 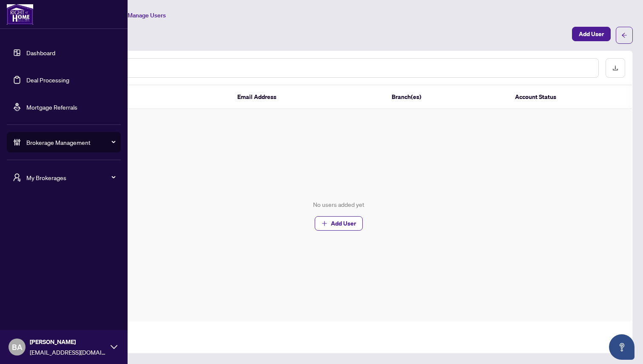 I want to click on span: Brokerage Management, so click(x=71, y=142).